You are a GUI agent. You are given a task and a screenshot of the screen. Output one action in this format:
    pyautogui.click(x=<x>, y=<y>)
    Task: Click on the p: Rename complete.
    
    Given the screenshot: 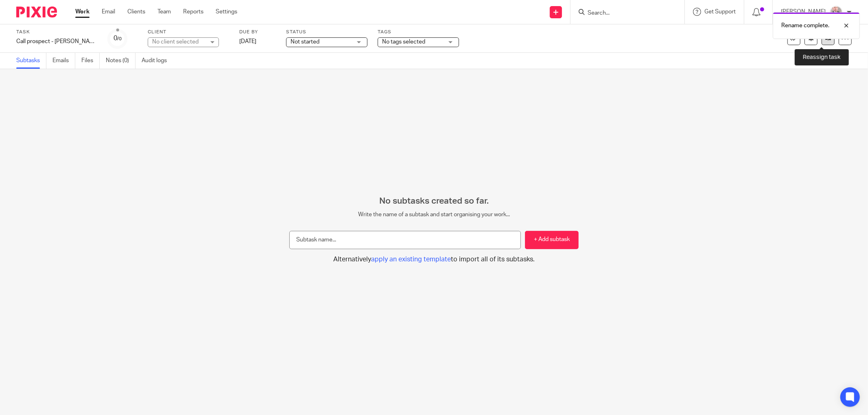 What is the action you would take?
    pyautogui.click(x=805, y=25)
    